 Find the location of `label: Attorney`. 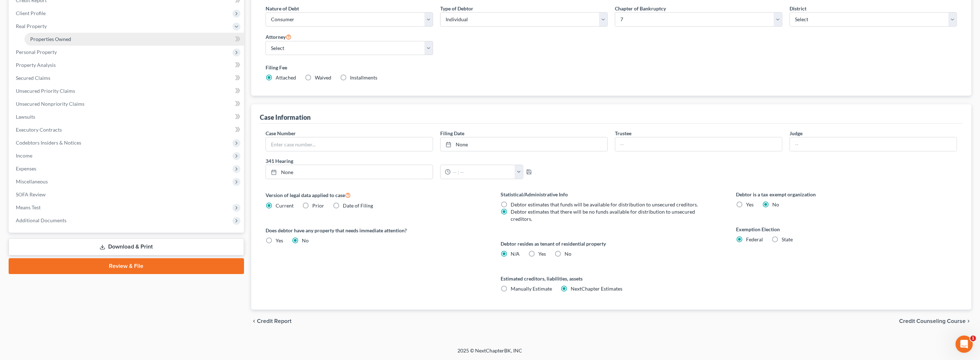

label: Attorney is located at coordinates (279, 37).